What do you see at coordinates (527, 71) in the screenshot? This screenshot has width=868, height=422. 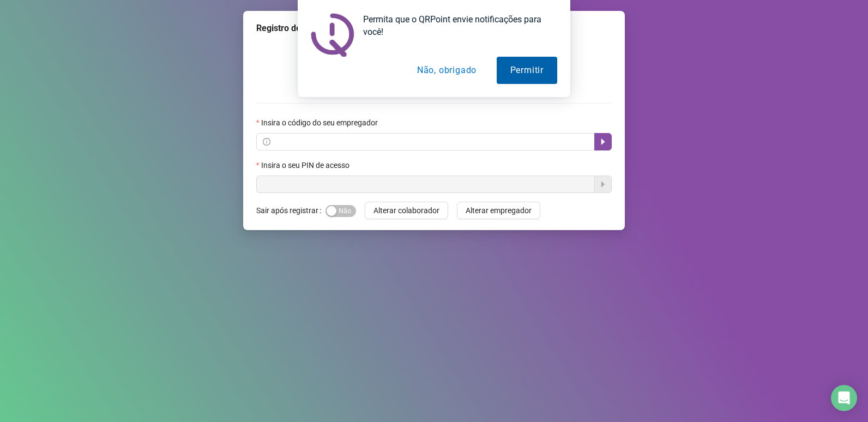 I see `button: Permitir` at bounding box center [527, 71].